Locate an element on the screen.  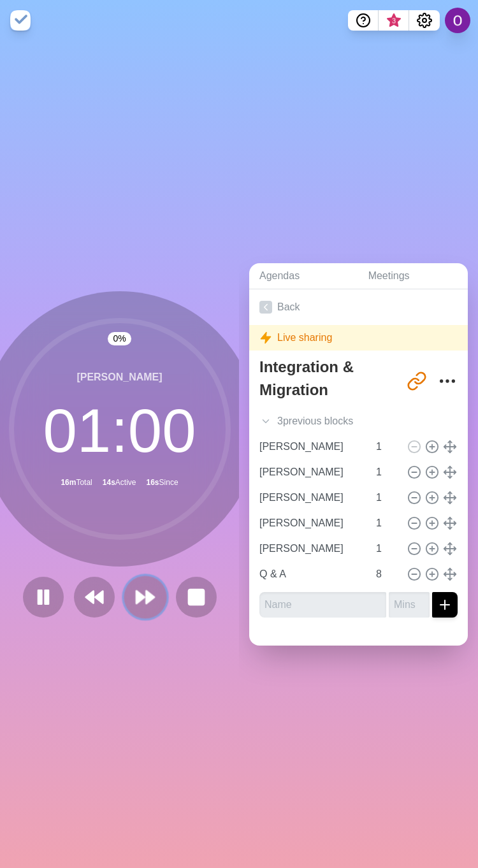
div: 3 previous block is located at coordinates (358, 421).